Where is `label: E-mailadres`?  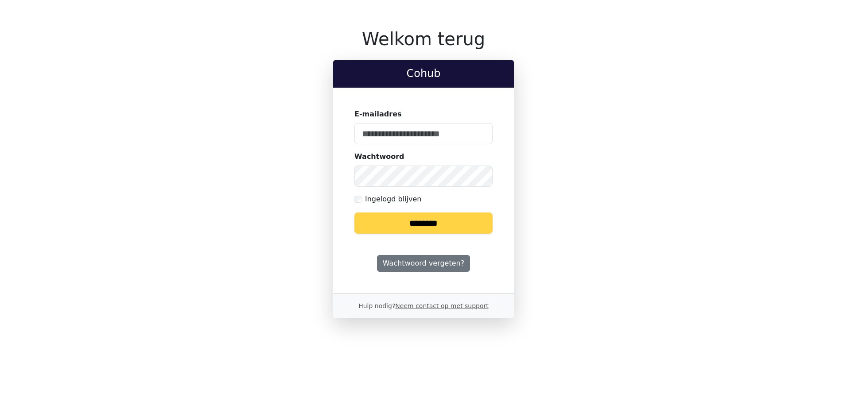
label: E-mailadres is located at coordinates (378, 114).